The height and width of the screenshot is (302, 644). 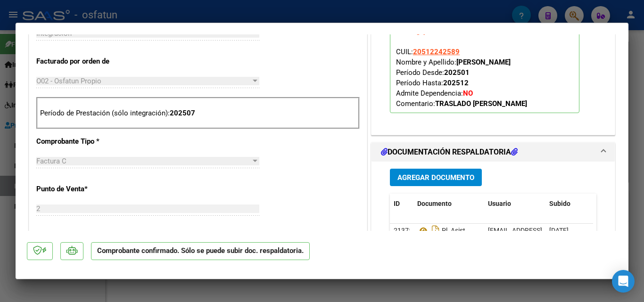 I want to click on span: Comentario:, so click(x=462, y=104).